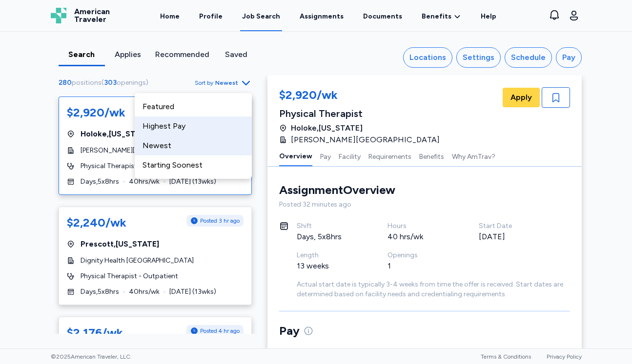  Describe the element at coordinates (193, 146) in the screenshot. I see `div: Newest` at that location.